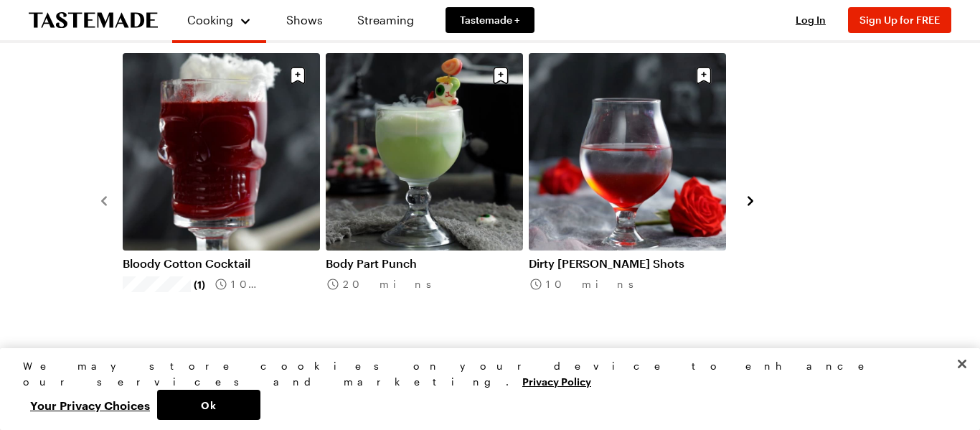 This screenshot has height=430, width=980. I want to click on button: Your Privacy Choices, so click(90, 405).